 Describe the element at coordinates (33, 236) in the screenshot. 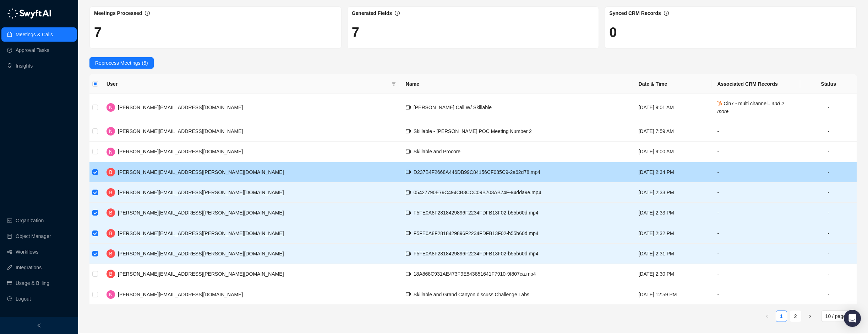

I see `a: Object Manager` at that location.